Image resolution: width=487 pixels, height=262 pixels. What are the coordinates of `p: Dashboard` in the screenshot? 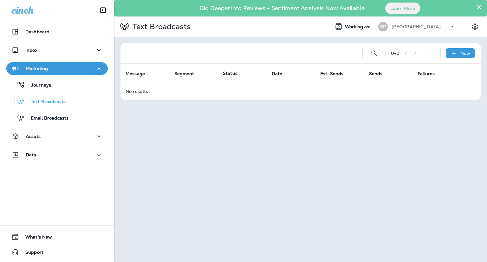 It's located at (37, 32).